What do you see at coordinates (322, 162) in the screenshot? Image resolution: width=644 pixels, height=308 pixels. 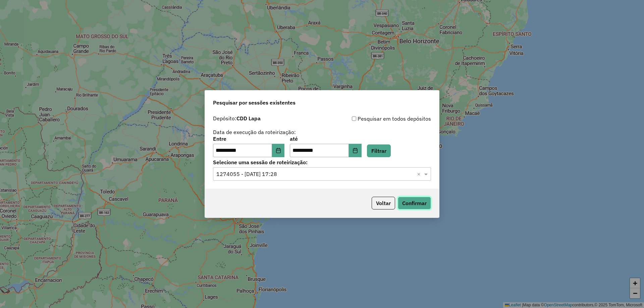 I see `label: Selecione uma sessão de roteirização:` at bounding box center [322, 162].